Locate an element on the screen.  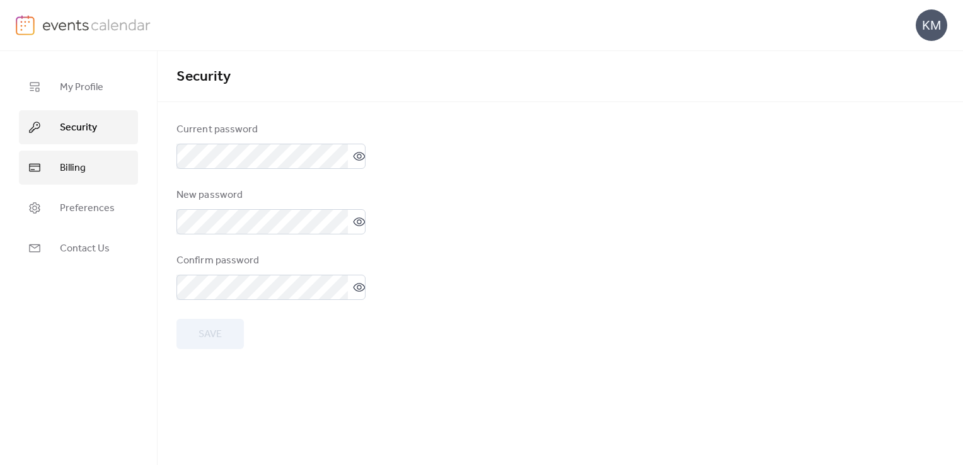
div: KM is located at coordinates (931, 25).